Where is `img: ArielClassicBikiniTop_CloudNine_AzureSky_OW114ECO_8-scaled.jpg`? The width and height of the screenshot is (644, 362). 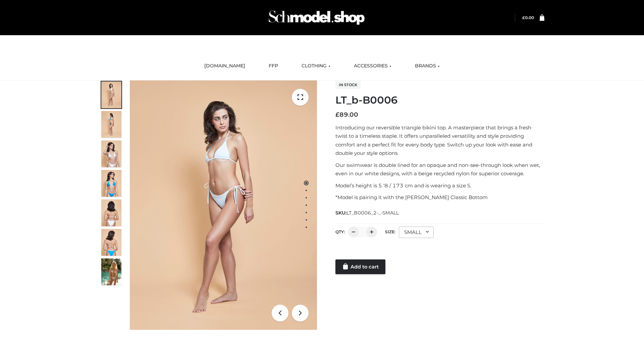 img: ArielClassicBikiniTop_CloudNine_AzureSky_OW114ECO_8-scaled.jpg is located at coordinates (111, 242).